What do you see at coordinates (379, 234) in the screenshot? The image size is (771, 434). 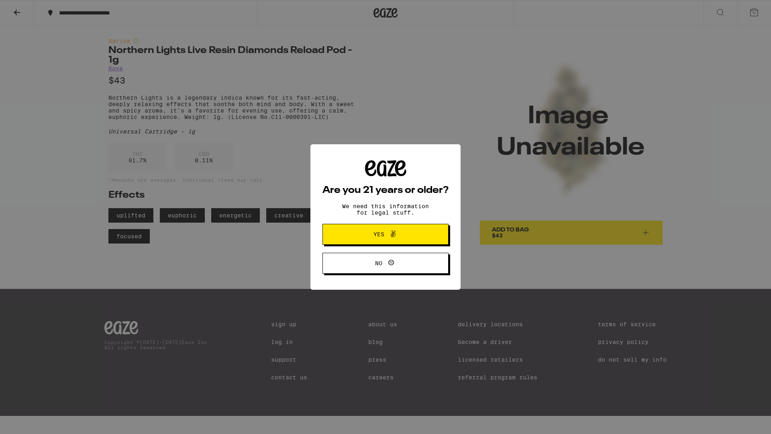 I see `span: Yes` at bounding box center [379, 234].